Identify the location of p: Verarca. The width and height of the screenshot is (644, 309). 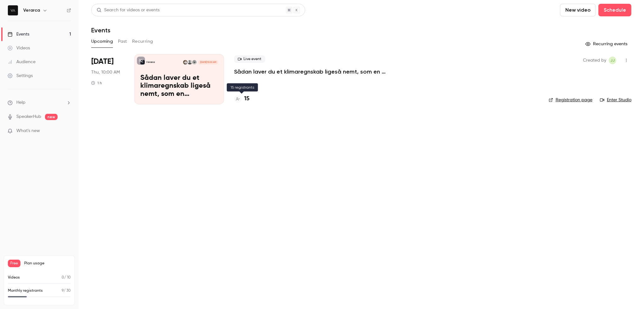
(151, 62).